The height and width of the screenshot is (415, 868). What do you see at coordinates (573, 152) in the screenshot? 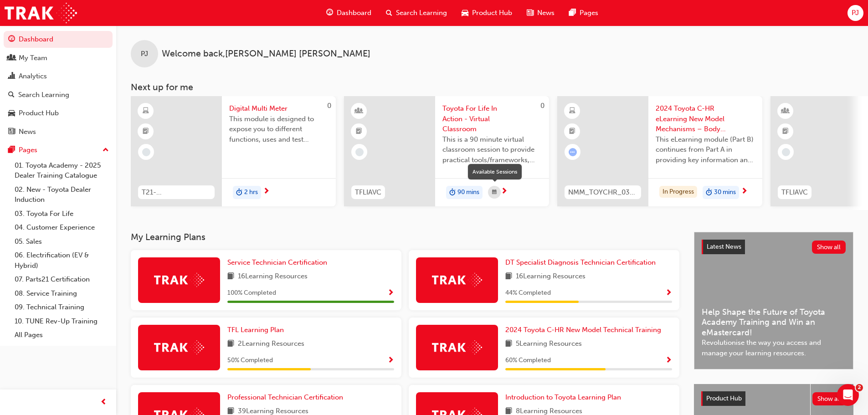
I see `span: learningRecordVerb_ATTEMPT-icon` at bounding box center [573, 152].